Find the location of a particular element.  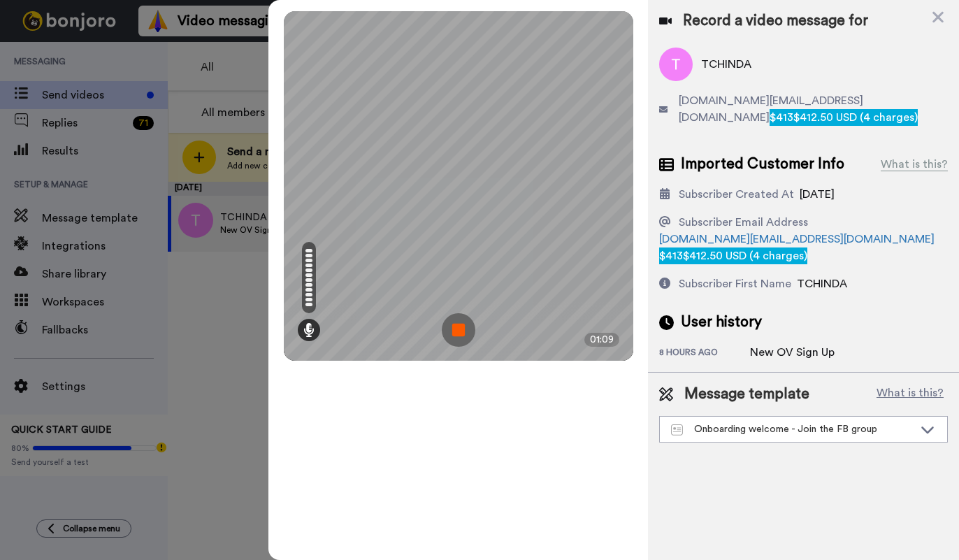

div: Subscriber First Name is located at coordinates (734, 284).